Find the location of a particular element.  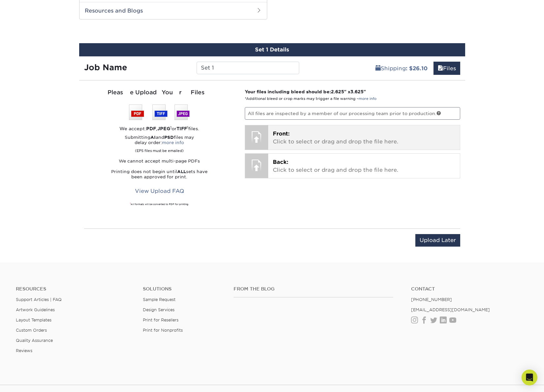

a: Print for Resellers is located at coordinates (161, 320).